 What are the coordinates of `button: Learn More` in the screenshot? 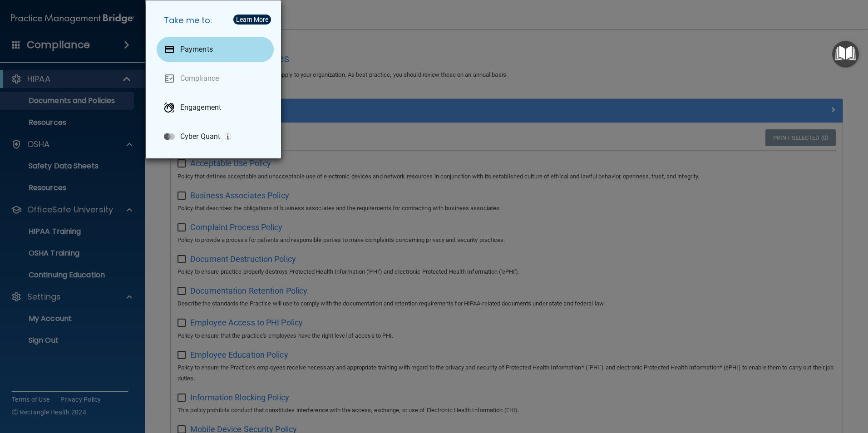 It's located at (252, 20).